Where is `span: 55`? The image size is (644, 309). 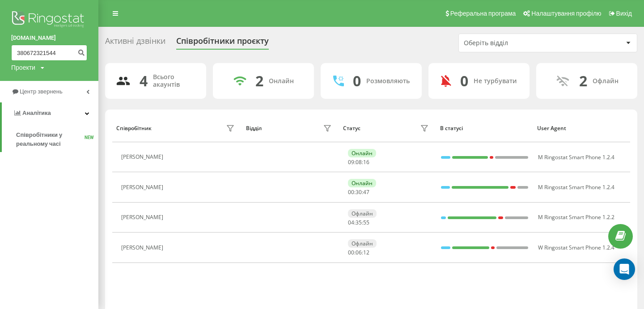
span: 55 is located at coordinates (366, 222).